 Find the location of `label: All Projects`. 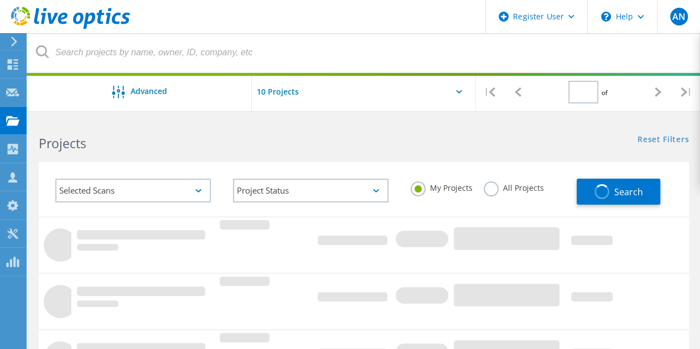

label: All Projects is located at coordinates (513, 186).